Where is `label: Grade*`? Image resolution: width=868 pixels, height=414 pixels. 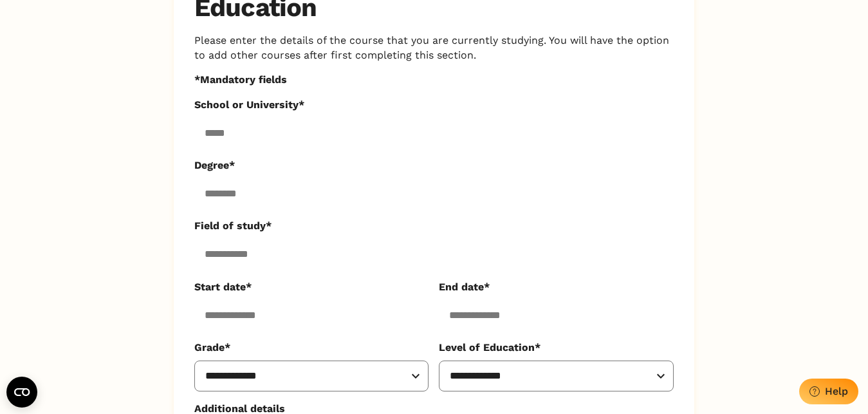 label: Grade* is located at coordinates (306, 348).